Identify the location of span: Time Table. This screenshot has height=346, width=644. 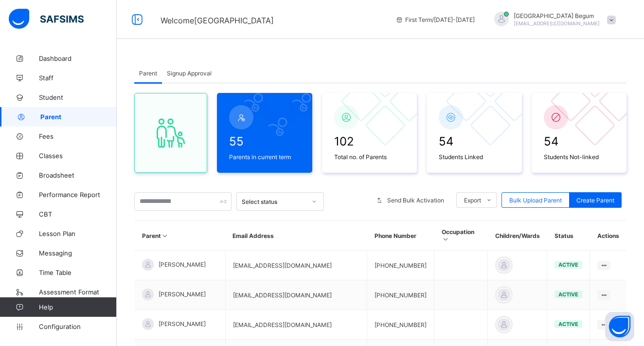
(78, 272).